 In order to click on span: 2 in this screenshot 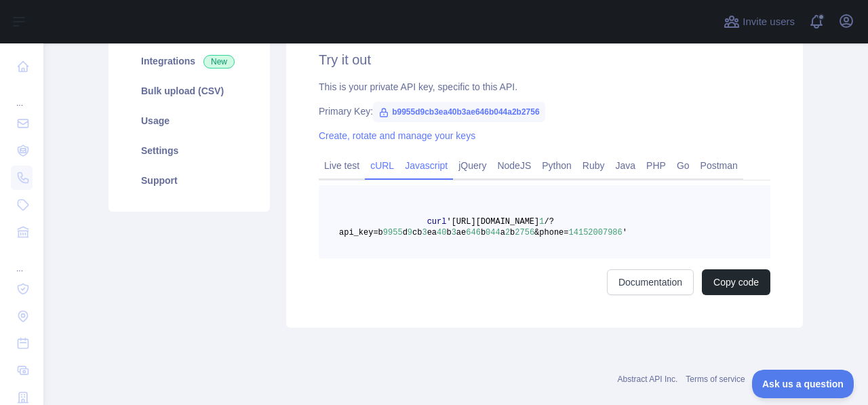, I will do `click(507, 232)`.